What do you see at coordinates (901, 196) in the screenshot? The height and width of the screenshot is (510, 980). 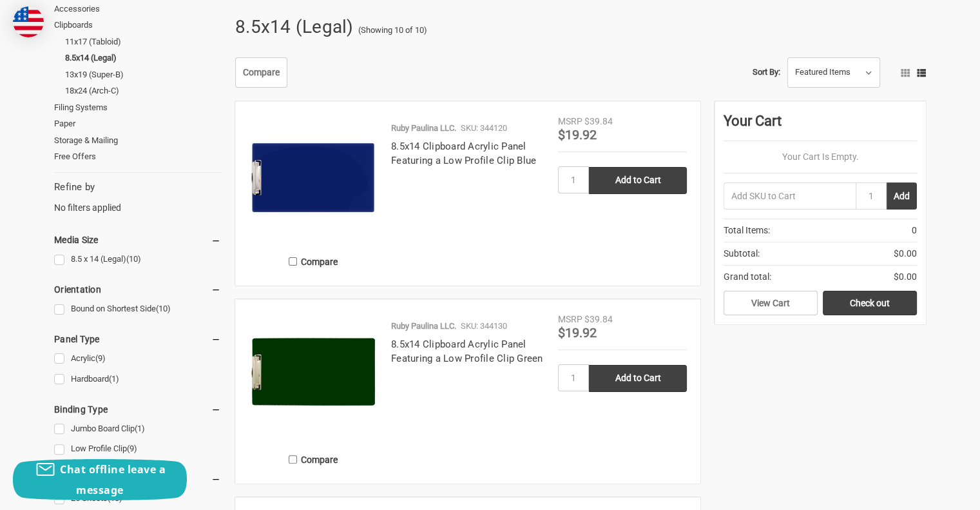 I see `button: Add` at bounding box center [901, 196].